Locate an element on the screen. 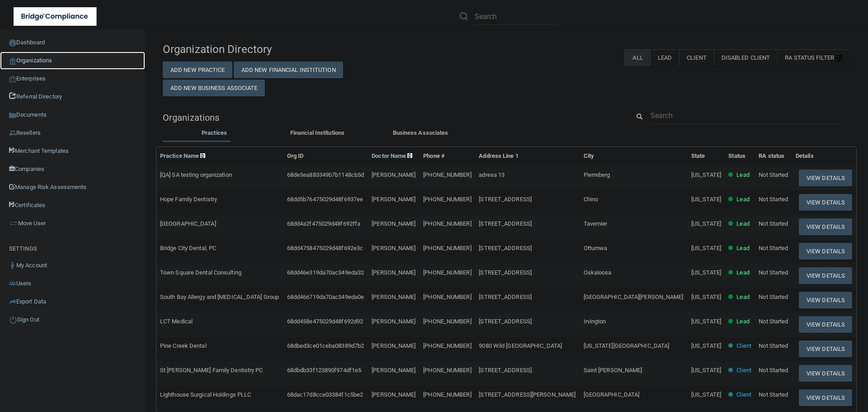  span: Practices is located at coordinates (214, 133).